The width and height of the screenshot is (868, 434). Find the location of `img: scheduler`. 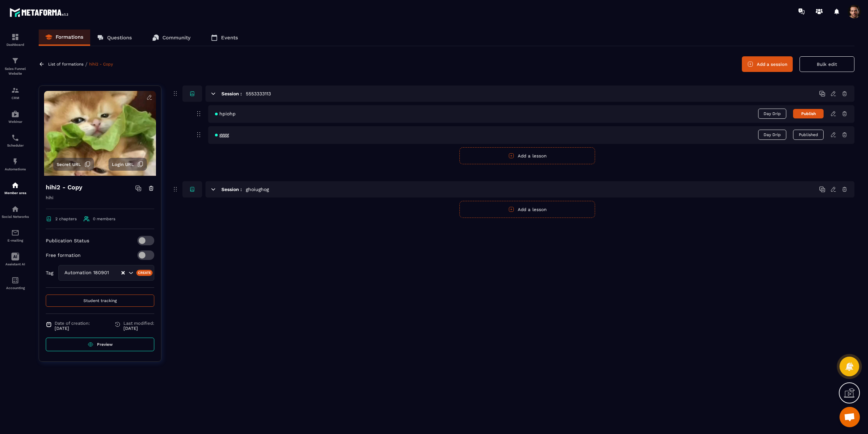

img: scheduler is located at coordinates (15, 138).